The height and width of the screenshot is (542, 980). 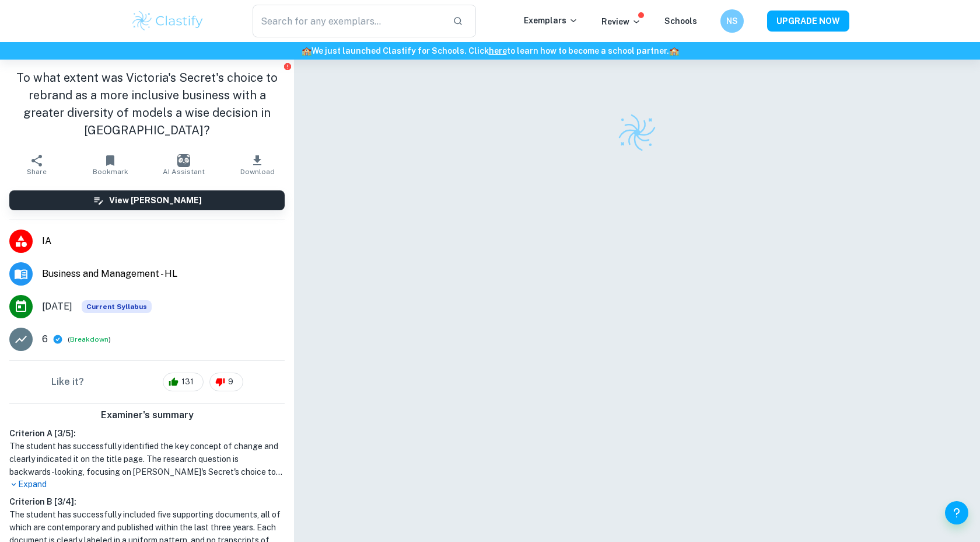 I want to click on p: 6, so click(x=45, y=339).